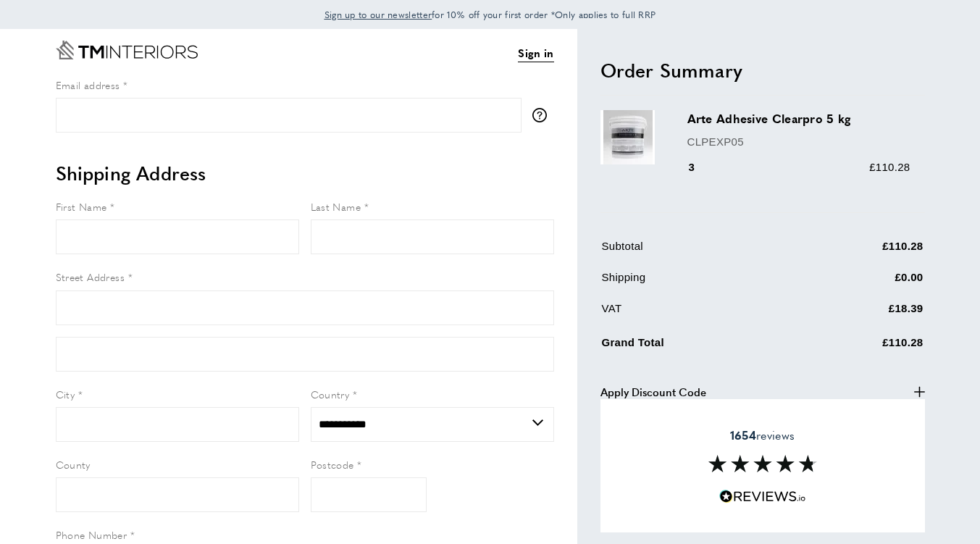 Image resolution: width=980 pixels, height=544 pixels. What do you see at coordinates (73, 464) in the screenshot?
I see `span: County` at bounding box center [73, 464].